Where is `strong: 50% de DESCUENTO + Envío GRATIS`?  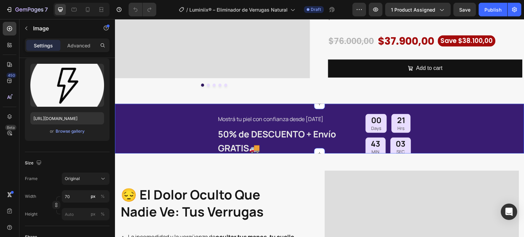
strong: 50% de DESCUENTO + Envío GRATIS is located at coordinates (162, 122).